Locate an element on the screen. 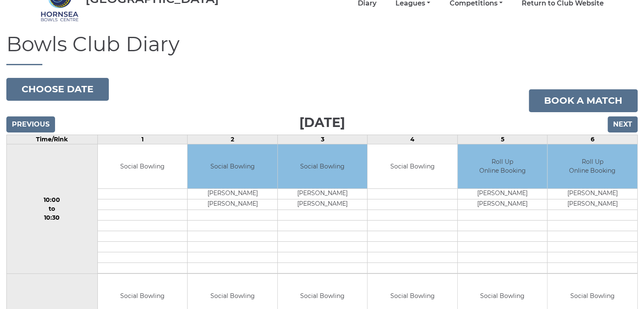 The image size is (644, 309). td: 1 is located at coordinates (142, 140).